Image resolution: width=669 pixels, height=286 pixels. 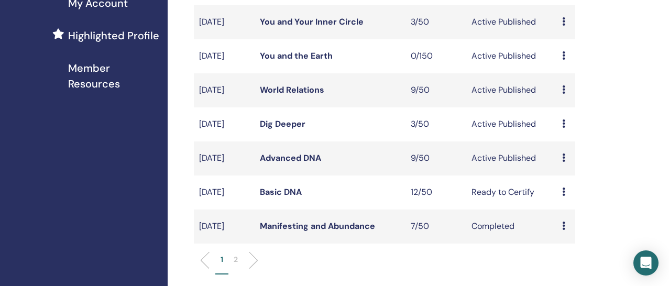 I want to click on p: 1, so click(x=222, y=259).